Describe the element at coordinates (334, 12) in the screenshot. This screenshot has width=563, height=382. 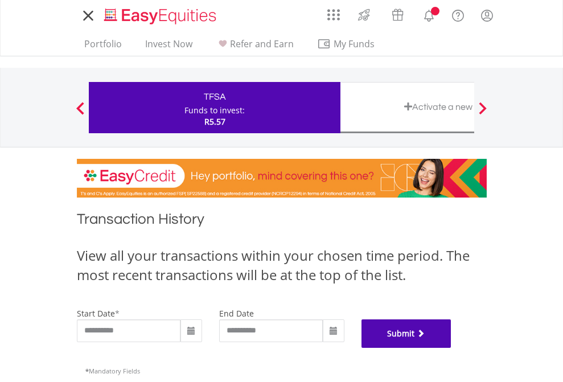
I see `a: AppsGrid` at that location.